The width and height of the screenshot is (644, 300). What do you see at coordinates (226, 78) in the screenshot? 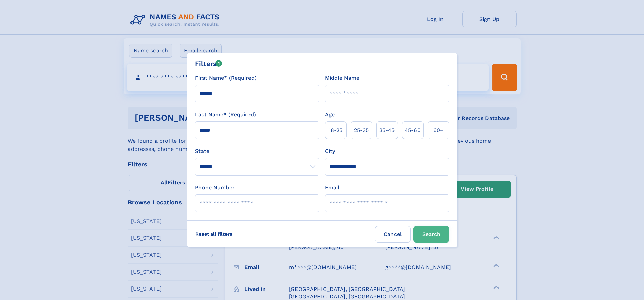
I see `label: First Name* (Required)` at bounding box center [226, 78].